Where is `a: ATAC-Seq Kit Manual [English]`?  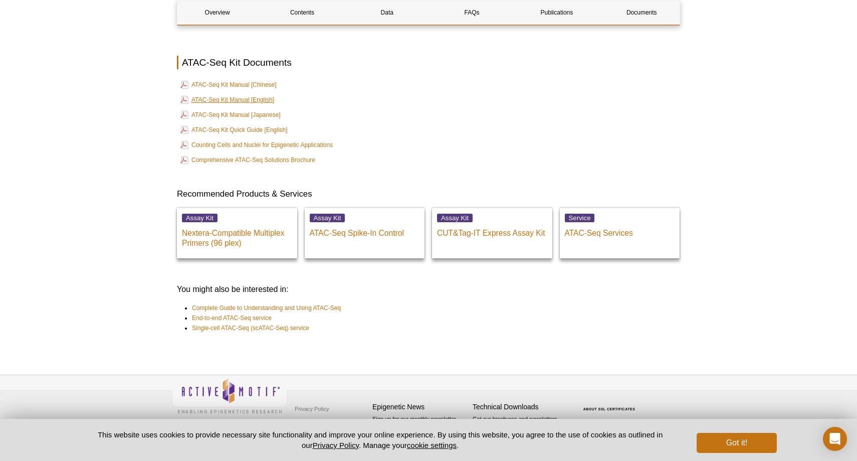
a: ATAC-Seq Kit Manual [English] is located at coordinates (227, 100).